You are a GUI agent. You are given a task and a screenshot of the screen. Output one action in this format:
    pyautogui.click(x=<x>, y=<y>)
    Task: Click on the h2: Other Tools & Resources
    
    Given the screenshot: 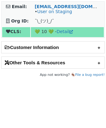 What is the action you would take?
    pyautogui.click(x=53, y=62)
    